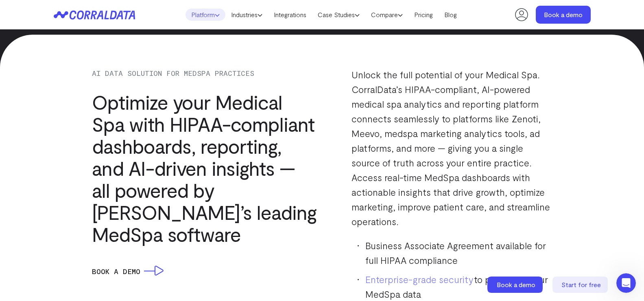  I want to click on a: Pricing, so click(423, 15).